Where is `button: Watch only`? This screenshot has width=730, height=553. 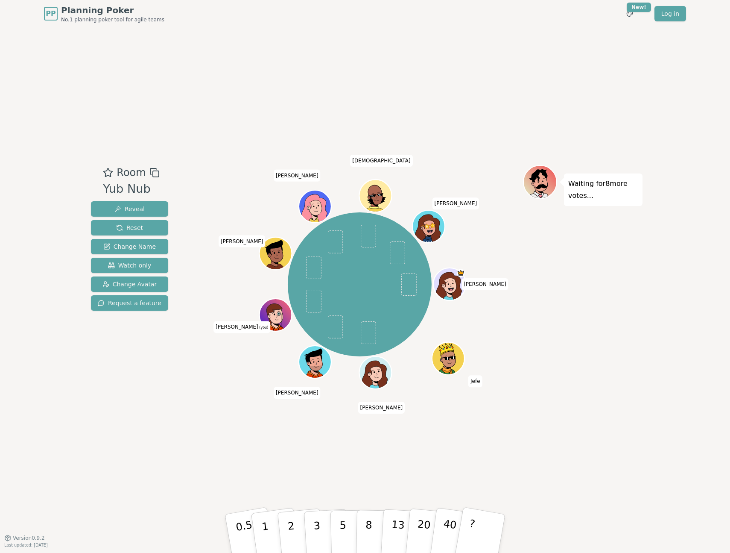
button: Watch only is located at coordinates (129, 265).